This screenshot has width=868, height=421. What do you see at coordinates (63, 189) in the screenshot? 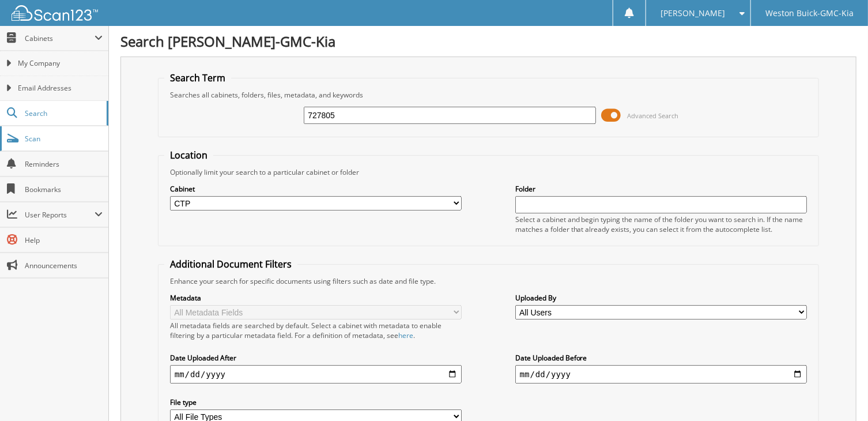
I see `span: Bookmarks` at bounding box center [63, 189].